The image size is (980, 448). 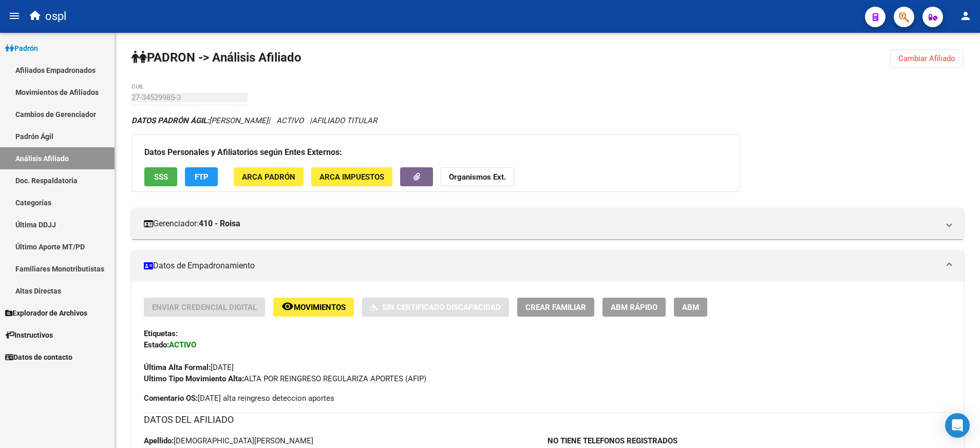 What do you see at coordinates (547, 420) in the screenshot?
I see `h3: DATOS DEL AFILIADO` at bounding box center [547, 420].